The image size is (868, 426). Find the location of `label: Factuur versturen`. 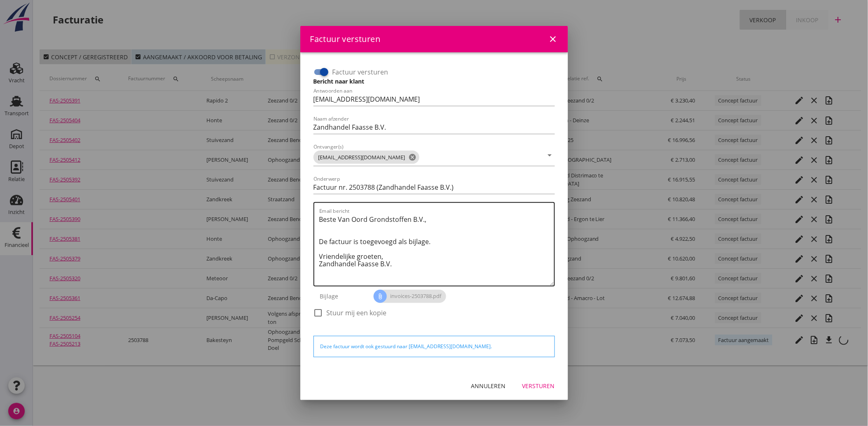

label: Factuur versturen is located at coordinates (361, 72).